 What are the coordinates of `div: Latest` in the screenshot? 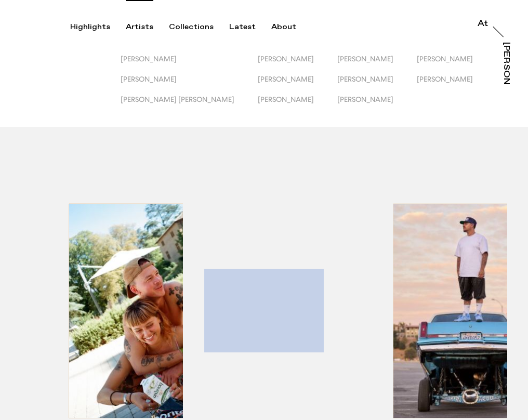 It's located at (242, 27).